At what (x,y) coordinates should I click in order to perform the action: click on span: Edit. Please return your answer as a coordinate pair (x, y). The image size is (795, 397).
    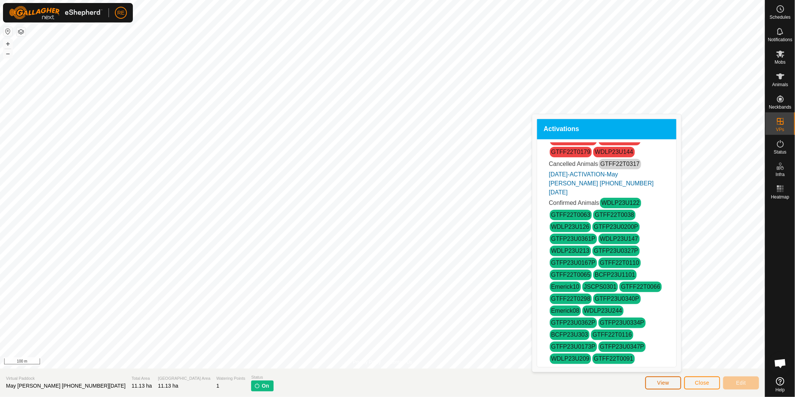
    Looking at the image, I should click on (741, 382).